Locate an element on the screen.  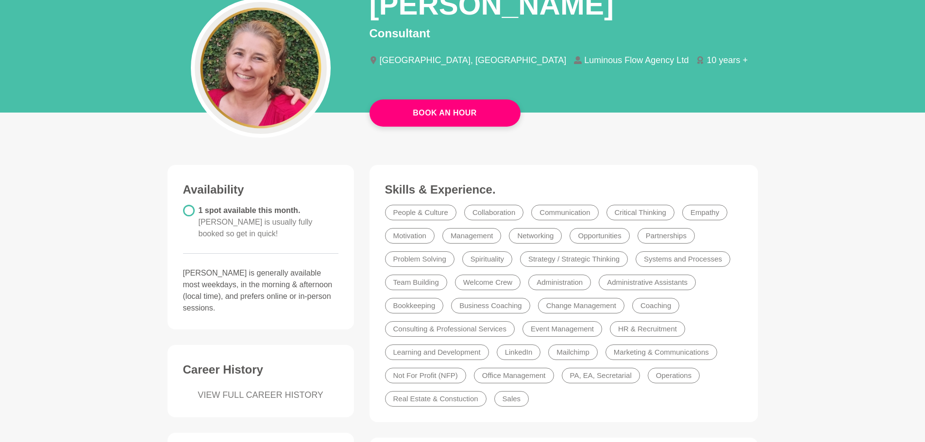
h3: Career History is located at coordinates (261, 370).